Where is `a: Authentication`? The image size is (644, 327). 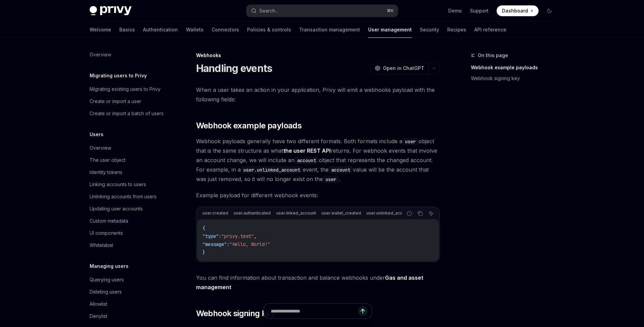
a: Authentication is located at coordinates (160, 29).